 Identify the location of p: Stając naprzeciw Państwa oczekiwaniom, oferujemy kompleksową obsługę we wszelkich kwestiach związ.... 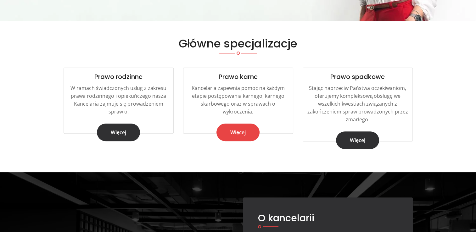
(357, 104).